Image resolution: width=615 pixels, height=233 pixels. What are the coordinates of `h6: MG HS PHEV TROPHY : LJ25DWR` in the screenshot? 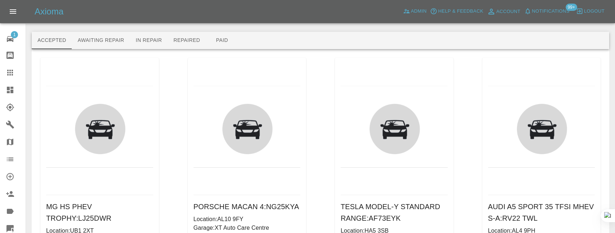 It's located at (100, 212).